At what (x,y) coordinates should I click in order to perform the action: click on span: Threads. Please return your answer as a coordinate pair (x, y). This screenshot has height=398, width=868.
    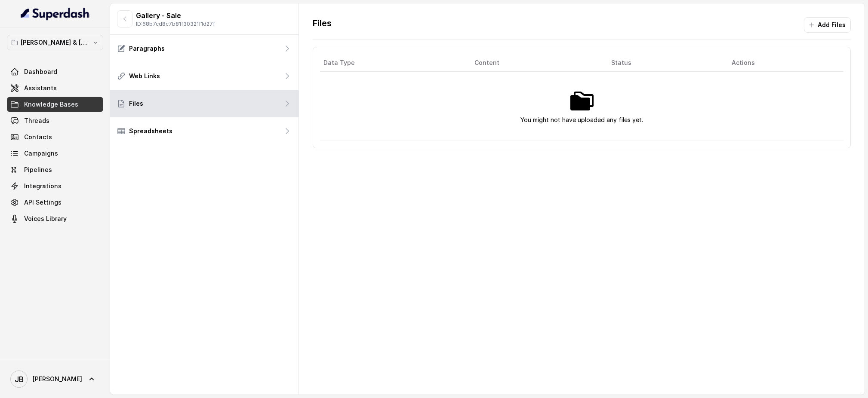
    Looking at the image, I should click on (37, 121).